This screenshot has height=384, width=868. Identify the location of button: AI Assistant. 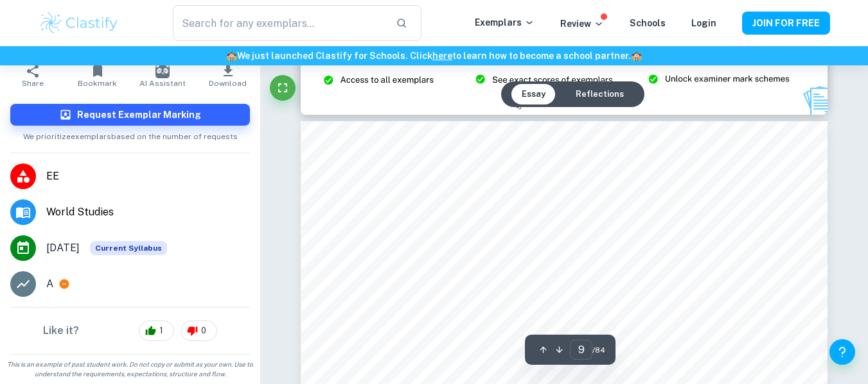
(163, 76).